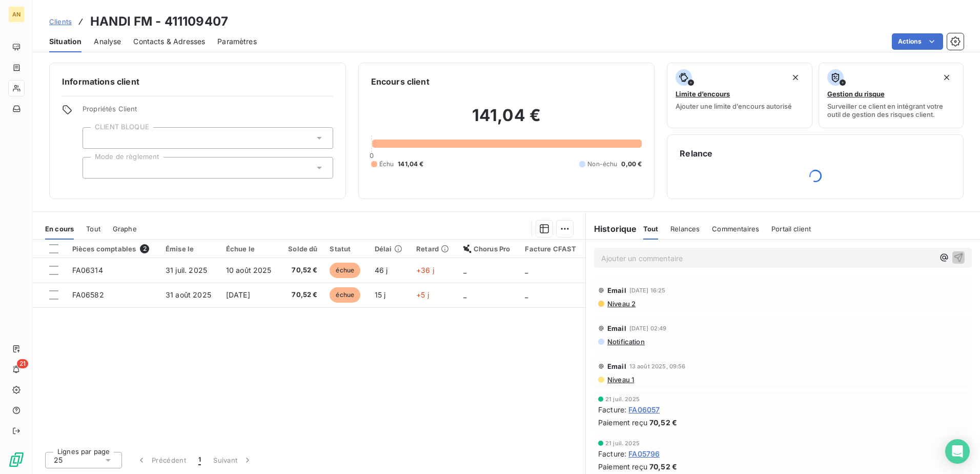 The width and height of the screenshot is (980, 474). What do you see at coordinates (386, 164) in the screenshot?
I see `span: Échu` at bounding box center [386, 164].